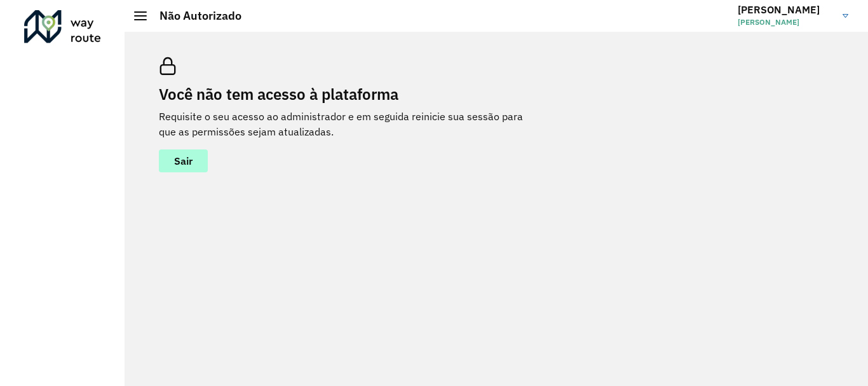 This screenshot has height=386, width=868. I want to click on h2: Você não tem acesso à plataforma, so click(350, 94).